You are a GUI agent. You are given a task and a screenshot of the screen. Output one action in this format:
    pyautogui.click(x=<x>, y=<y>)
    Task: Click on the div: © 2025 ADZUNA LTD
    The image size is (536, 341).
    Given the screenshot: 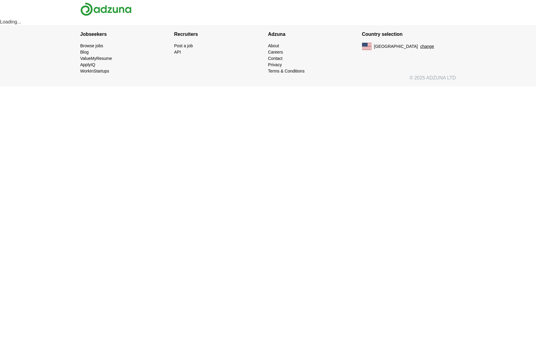 What is the action you would take?
    pyautogui.click(x=268, y=80)
    